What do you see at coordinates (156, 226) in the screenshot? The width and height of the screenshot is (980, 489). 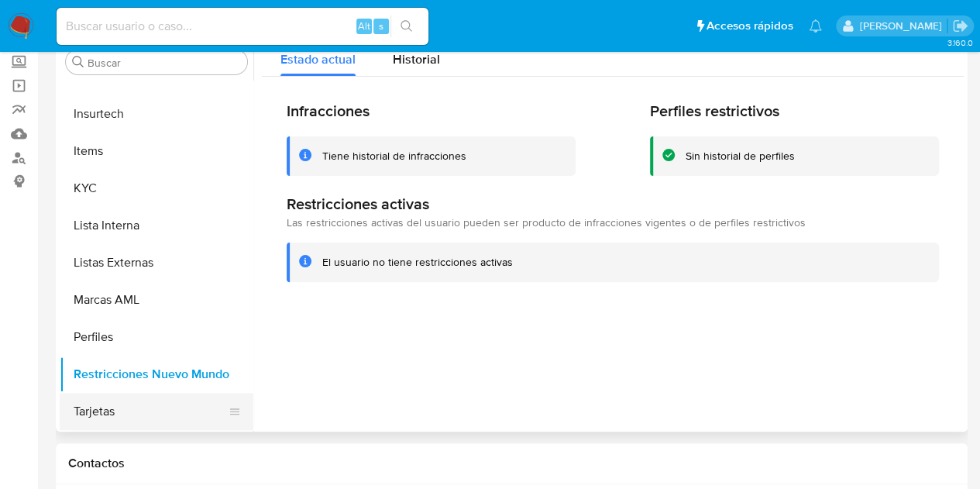 I see `button: Lista Interna` at bounding box center [156, 226].